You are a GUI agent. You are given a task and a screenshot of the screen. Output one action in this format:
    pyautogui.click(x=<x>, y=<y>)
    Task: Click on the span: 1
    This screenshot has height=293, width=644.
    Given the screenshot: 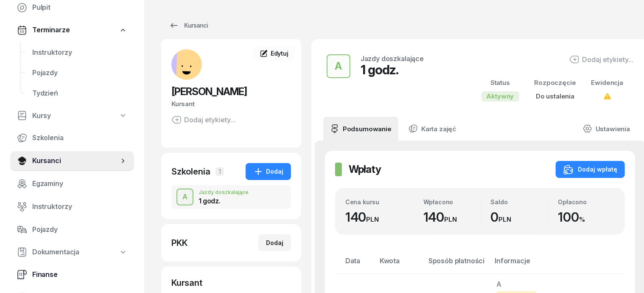 What is the action you would take?
    pyautogui.click(x=220, y=172)
    